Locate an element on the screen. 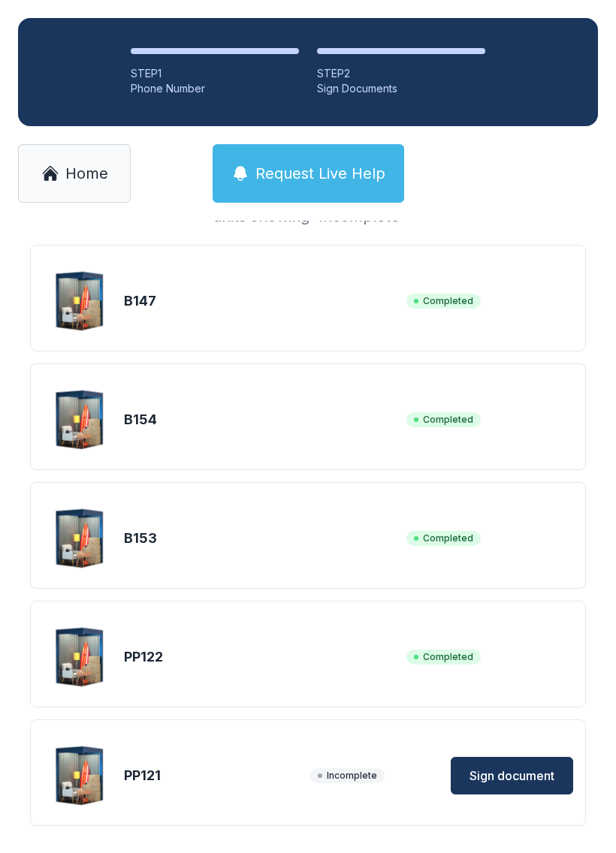 The width and height of the screenshot is (616, 853). span: Home is located at coordinates (86, 174).